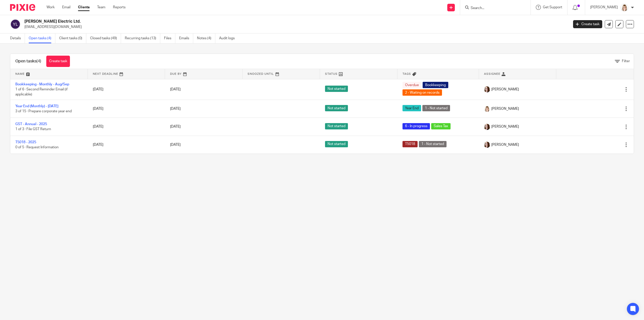 The height and width of the screenshot is (320, 644). I want to click on span: 1 of 6 · Second Reminder Email (if applicable), so click(42, 92).